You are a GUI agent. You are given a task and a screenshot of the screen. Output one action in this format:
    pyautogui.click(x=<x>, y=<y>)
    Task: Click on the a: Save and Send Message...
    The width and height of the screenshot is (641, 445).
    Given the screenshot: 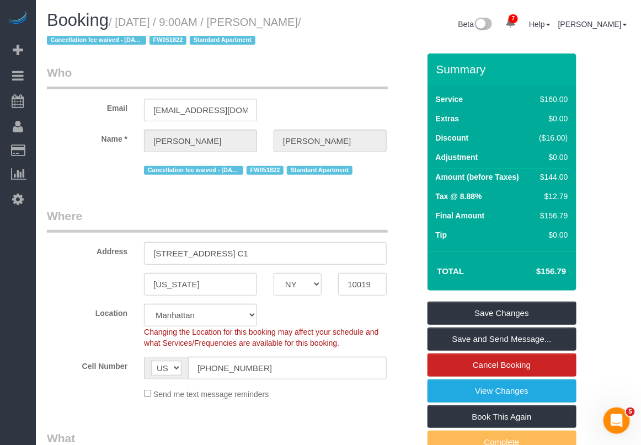 What is the action you would take?
    pyautogui.click(x=502, y=339)
    